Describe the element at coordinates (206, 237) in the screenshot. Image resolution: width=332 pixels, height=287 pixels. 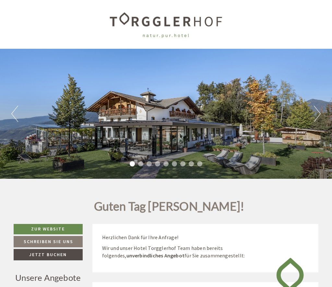
I see `p: Herzlichen Dank für Ihre Anfrage!` at that location.